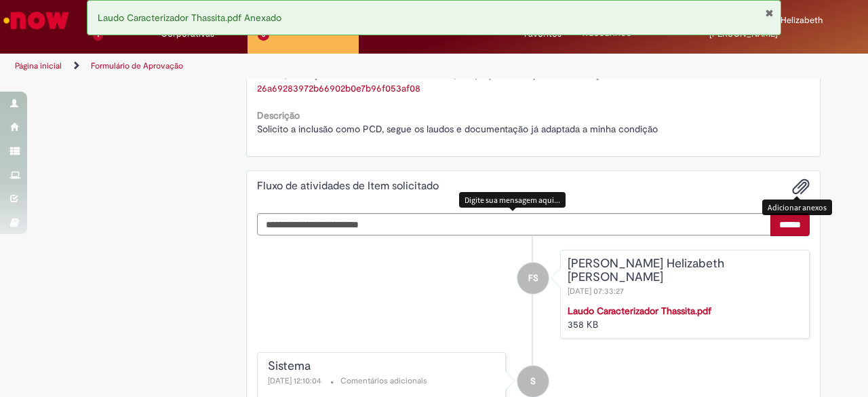 The height and width of the screenshot is (397, 868). What do you see at coordinates (348, 187) in the screenshot?
I see `h2: Fluxo de atividades de Item solicitado Histórico de tíquete` at bounding box center [348, 187].